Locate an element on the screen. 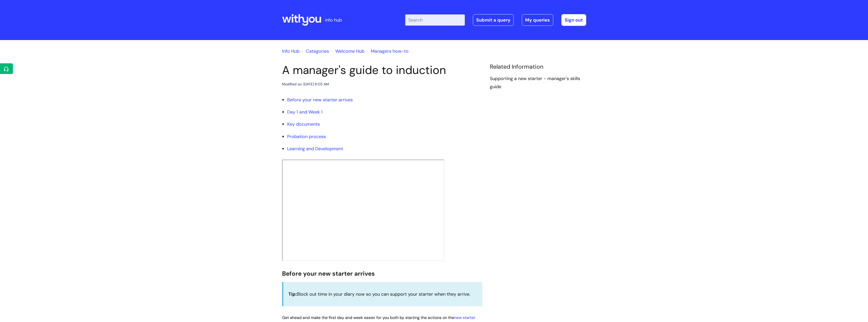 The height and width of the screenshot is (322, 868). a: Day 1 and Week 1 is located at coordinates (305, 112).